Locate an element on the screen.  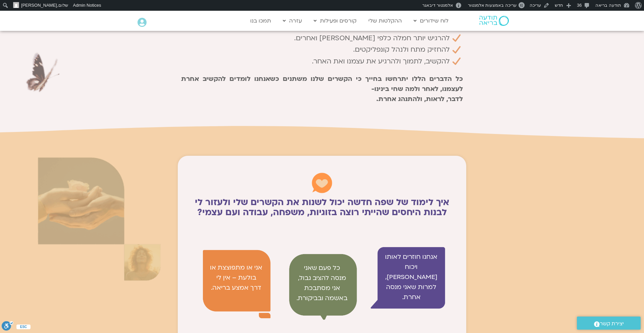
span: עריכה באמצעות אלמנטור is located at coordinates (492, 5).